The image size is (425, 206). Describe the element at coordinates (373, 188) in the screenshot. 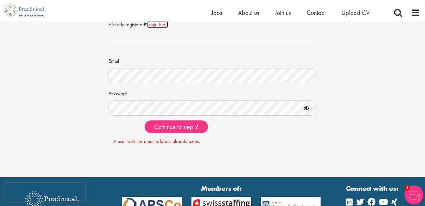

I see `strong: Connect with us:` at that location.